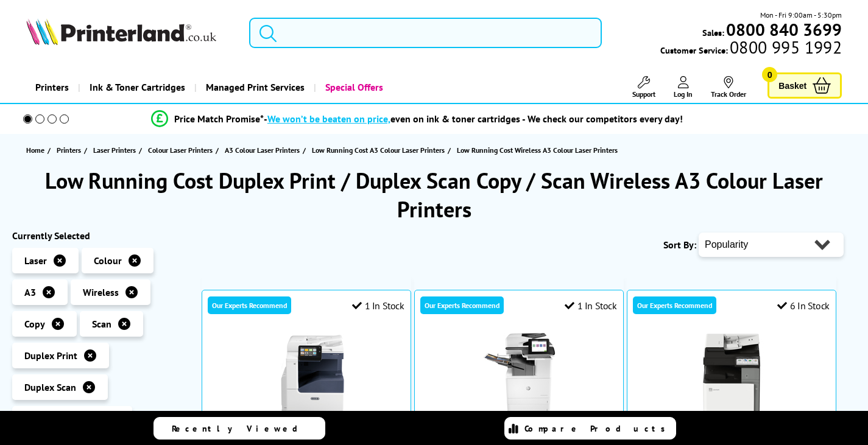 This screenshot has height=445, width=868. I want to click on span: Copy, so click(35, 324).